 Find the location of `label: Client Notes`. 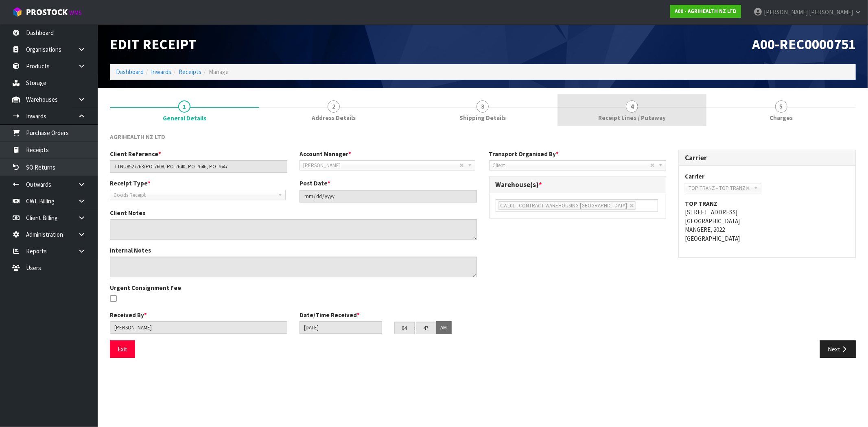

label: Client Notes is located at coordinates (127, 213).